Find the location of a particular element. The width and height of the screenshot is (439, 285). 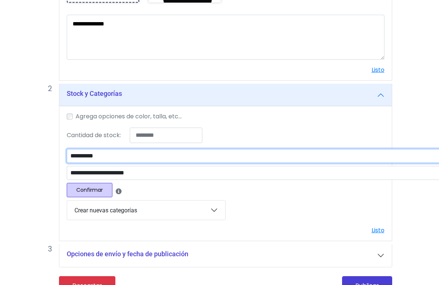

button: Stock y Categorías is located at coordinates (226, 95).